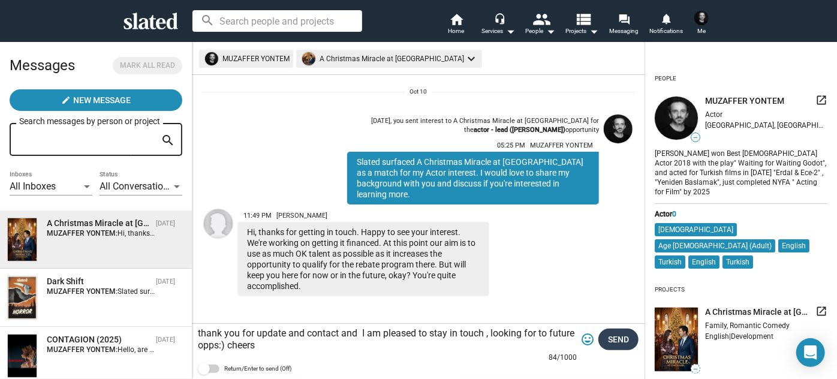  Describe the element at coordinates (218, 224) in the screenshot. I see `img: Neal Turnage` at that location.